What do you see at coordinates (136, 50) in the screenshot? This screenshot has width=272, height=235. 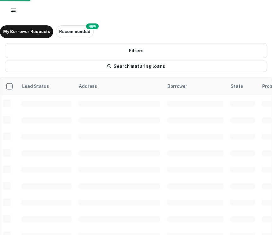 I see `button: Filters` at bounding box center [136, 50].